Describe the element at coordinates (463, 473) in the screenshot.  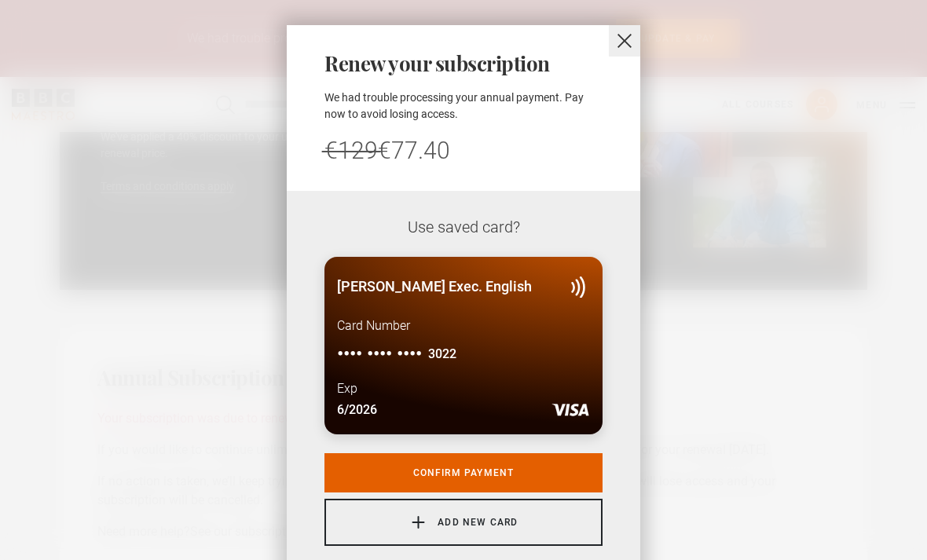
I see `button: Confirm payment` at that location.